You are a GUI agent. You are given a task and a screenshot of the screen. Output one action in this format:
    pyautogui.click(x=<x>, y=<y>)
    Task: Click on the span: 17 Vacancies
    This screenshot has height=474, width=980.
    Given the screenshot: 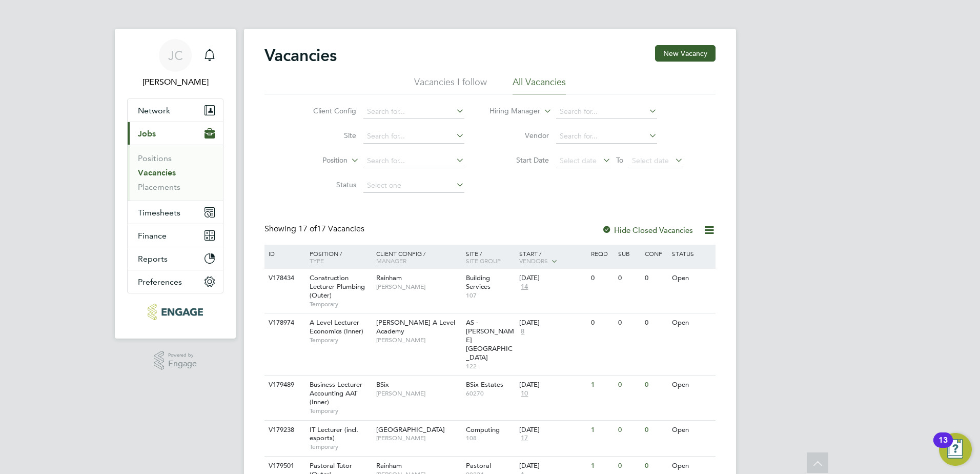 What is the action you would take?
    pyautogui.click(x=331, y=229)
    